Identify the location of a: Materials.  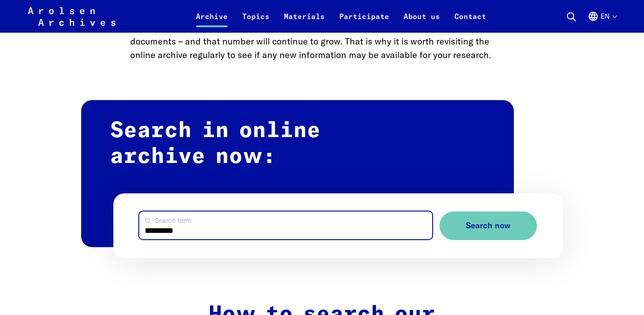
(304, 22).